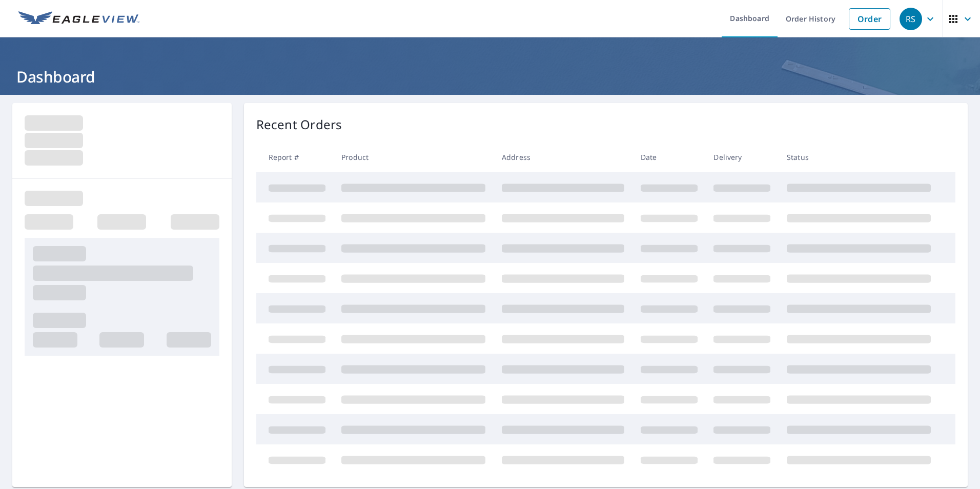  I want to click on h1: Dashboard, so click(490, 77).